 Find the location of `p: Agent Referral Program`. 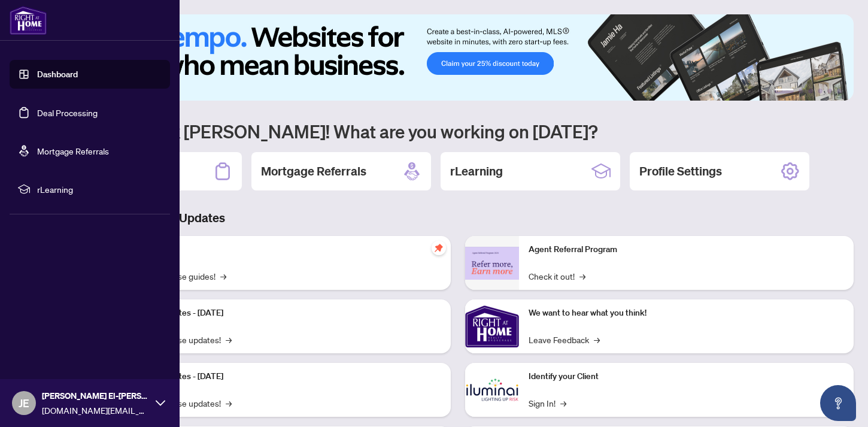

p: Agent Referral Program is located at coordinates (686, 250).